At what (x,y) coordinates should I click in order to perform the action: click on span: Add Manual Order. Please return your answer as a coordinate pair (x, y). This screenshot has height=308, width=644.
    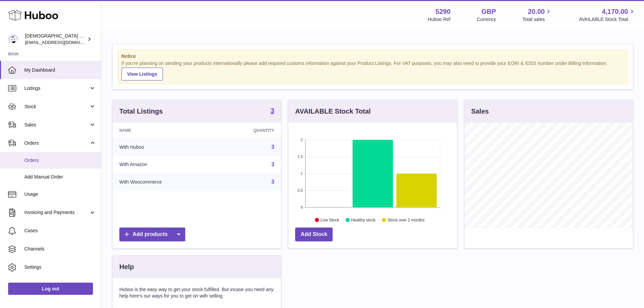
    Looking at the image, I should click on (60, 177).